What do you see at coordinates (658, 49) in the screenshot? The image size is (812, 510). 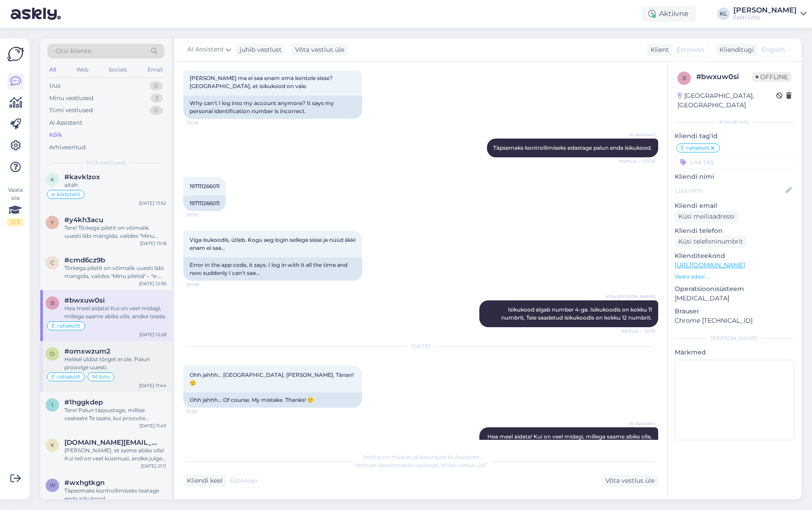 I see `div: Klient` at bounding box center [658, 49].